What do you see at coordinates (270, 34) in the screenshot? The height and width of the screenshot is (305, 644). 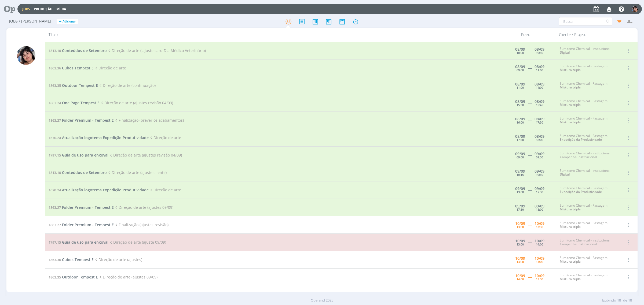 I see `div: Título` at bounding box center [270, 34].